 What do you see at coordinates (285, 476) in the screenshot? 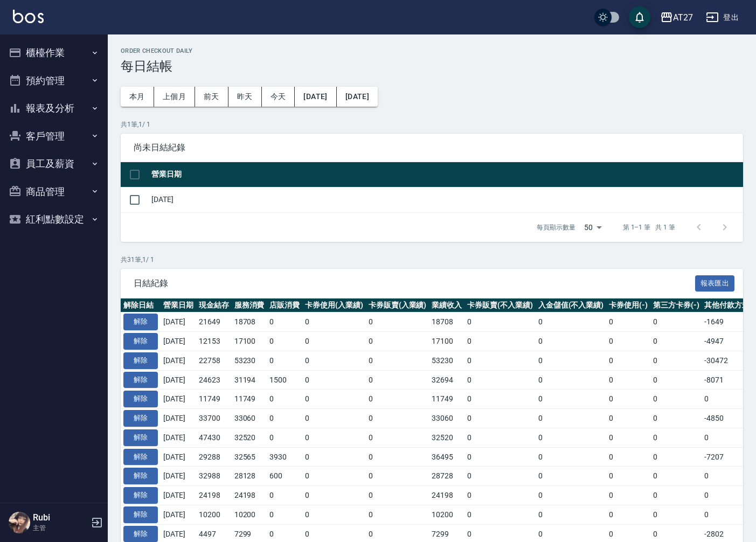
I see `td: 600` at bounding box center [285, 476].